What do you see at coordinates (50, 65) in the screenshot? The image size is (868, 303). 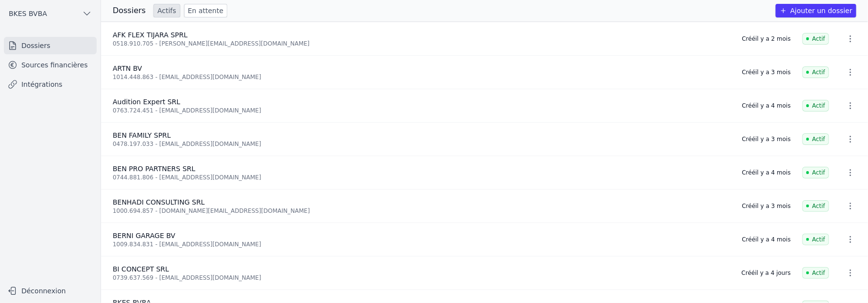 I see `a: Sources financières` at bounding box center [50, 65].